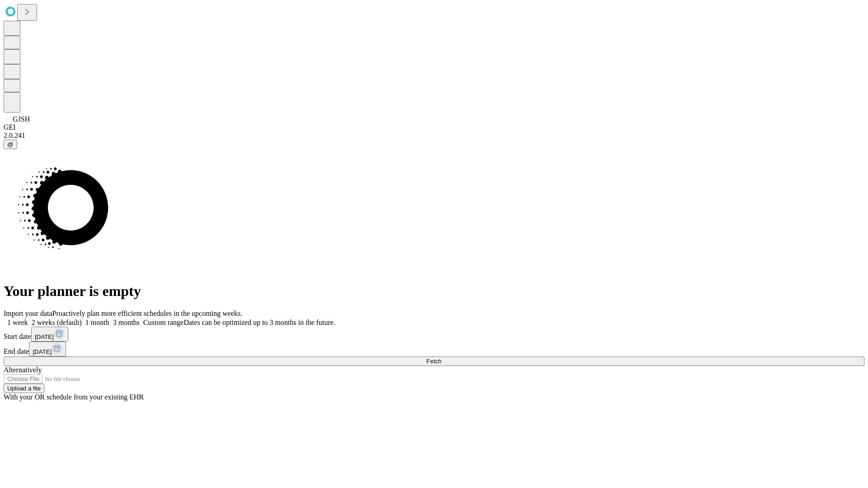 This screenshot has width=868, height=488. I want to click on span: 3 months, so click(126, 322).